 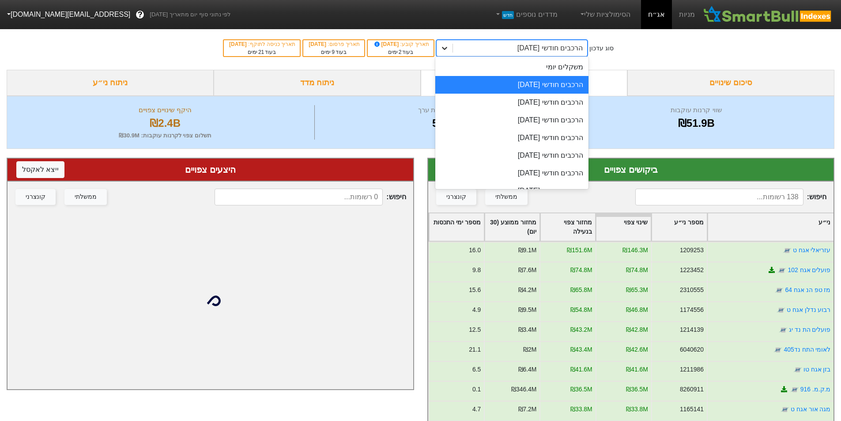 I want to click on div: ₪33.8M, so click(x=637, y=409).